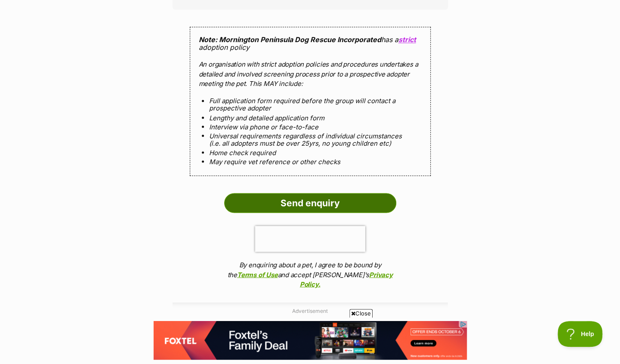  What do you see at coordinates (310, 139) in the screenshot?
I see `li: Universal requirements regardless of individual circumstances (i.e. all adopters must be over 25y...` at bounding box center [310, 139].